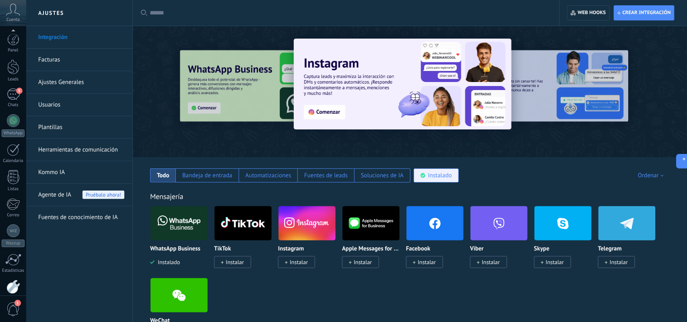  What do you see at coordinates (103, 195) in the screenshot?
I see `span: Pruébalo ahora!` at bounding box center [103, 195].